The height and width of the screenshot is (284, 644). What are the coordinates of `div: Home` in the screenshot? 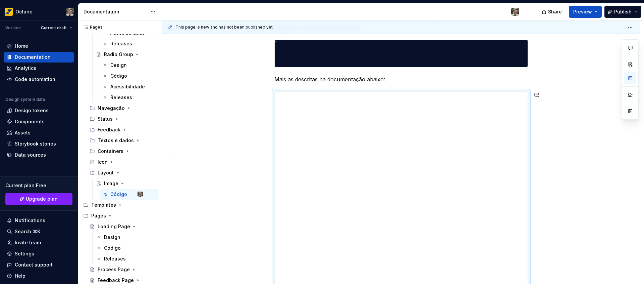 It's located at (22, 46).